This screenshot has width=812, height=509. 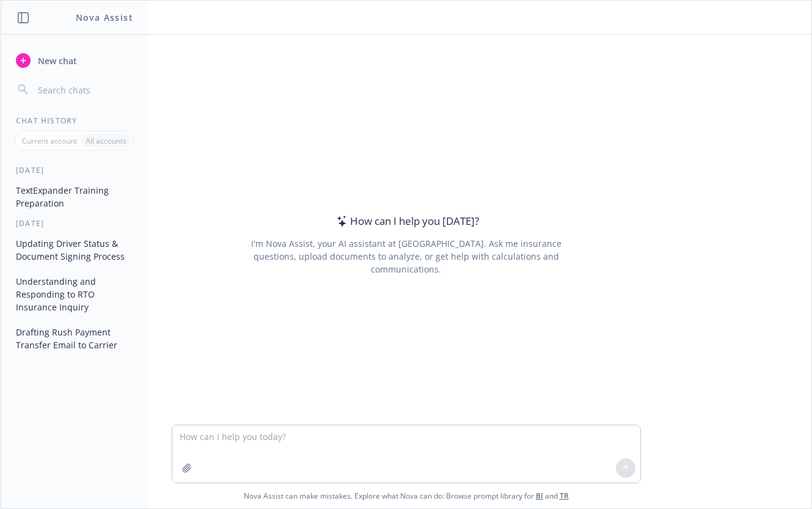 I want to click on input: Search chats, so click(x=84, y=90).